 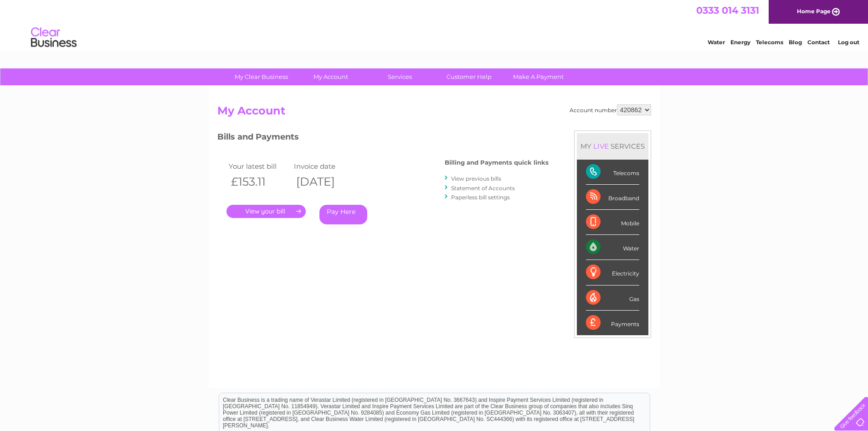 What do you see at coordinates (613, 222) in the screenshot?
I see `div: Mobile` at bounding box center [613, 222].